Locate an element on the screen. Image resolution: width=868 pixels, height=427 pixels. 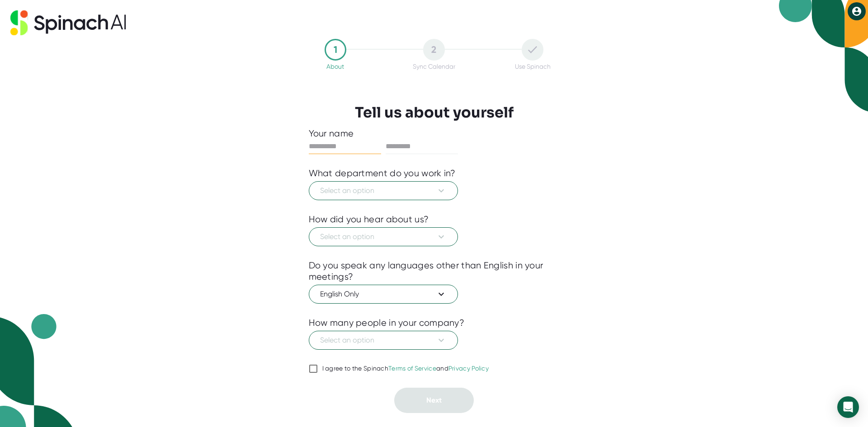
span: Next is located at coordinates (434, 400).